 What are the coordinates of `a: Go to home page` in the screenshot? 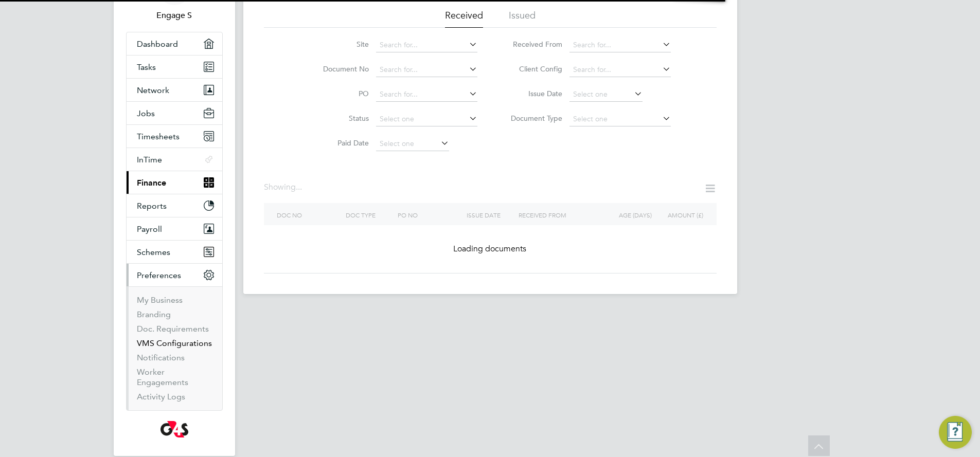 It's located at (174, 429).